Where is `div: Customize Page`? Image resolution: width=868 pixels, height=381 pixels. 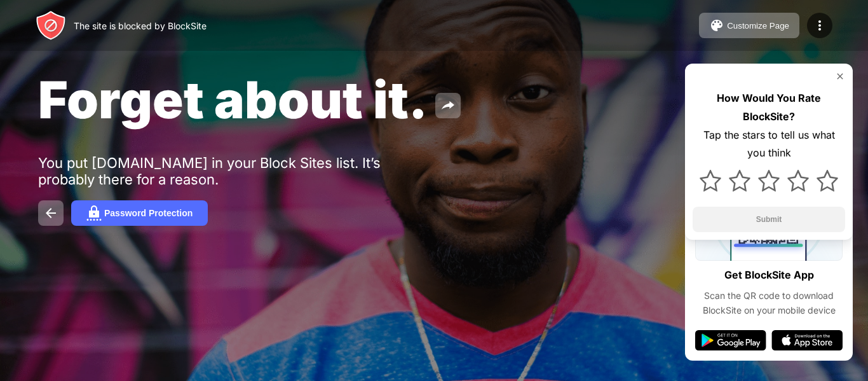
div: Customize Page is located at coordinates (758, 25).